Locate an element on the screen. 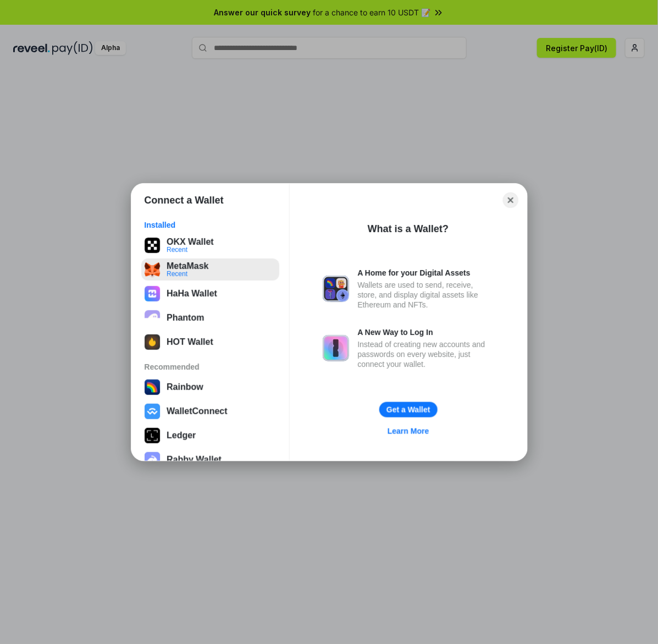  button: Ledger is located at coordinates (210, 435).